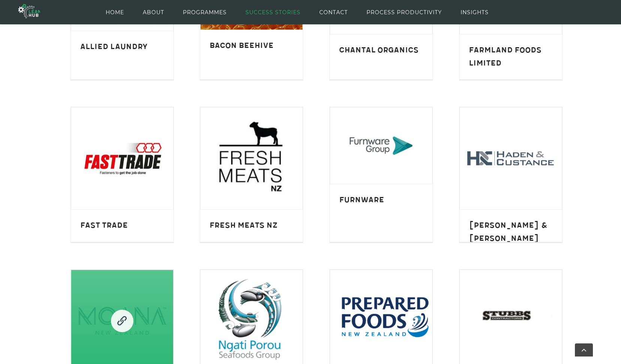  I want to click on a: Bacon Beehive, so click(241, 46).